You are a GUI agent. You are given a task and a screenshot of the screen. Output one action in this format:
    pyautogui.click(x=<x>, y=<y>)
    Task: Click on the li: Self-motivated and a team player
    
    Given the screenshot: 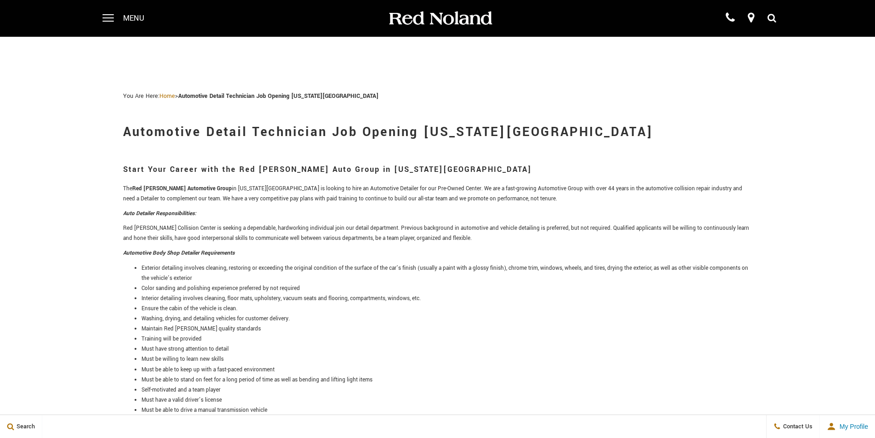 What is the action you would take?
    pyautogui.click(x=447, y=390)
    